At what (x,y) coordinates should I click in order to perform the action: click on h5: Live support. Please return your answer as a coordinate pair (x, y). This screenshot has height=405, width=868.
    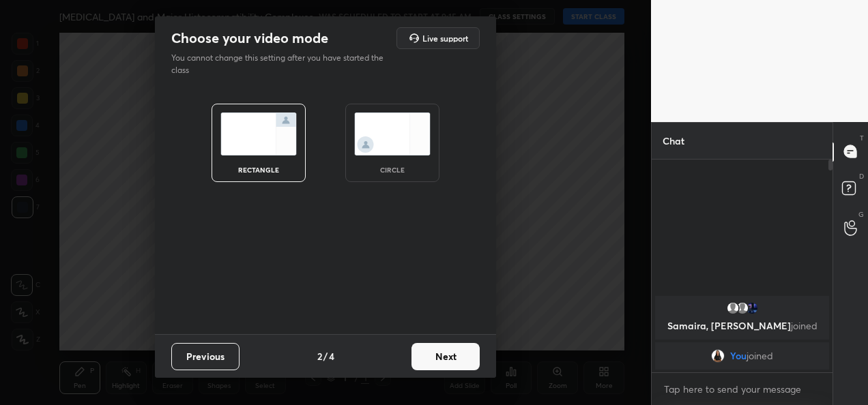
    Looking at the image, I should click on (445, 38).